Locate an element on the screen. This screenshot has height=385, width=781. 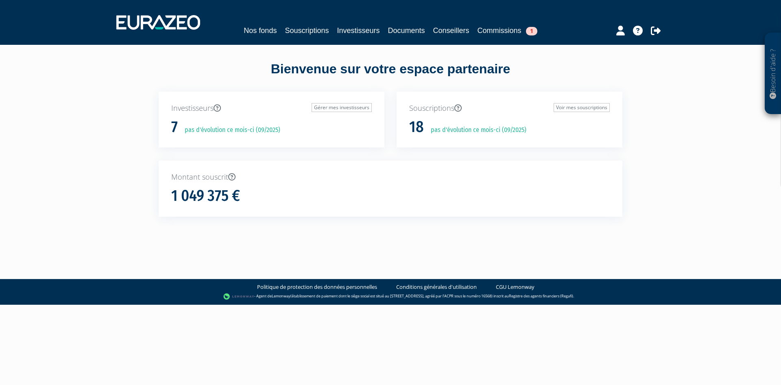
a: CGU Lemonway is located at coordinates (515, 287).